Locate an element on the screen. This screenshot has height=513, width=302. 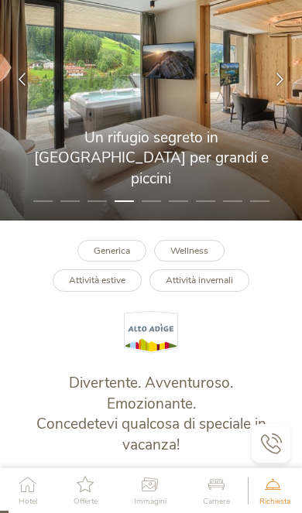
a: Attività invernali is located at coordinates (199, 280).